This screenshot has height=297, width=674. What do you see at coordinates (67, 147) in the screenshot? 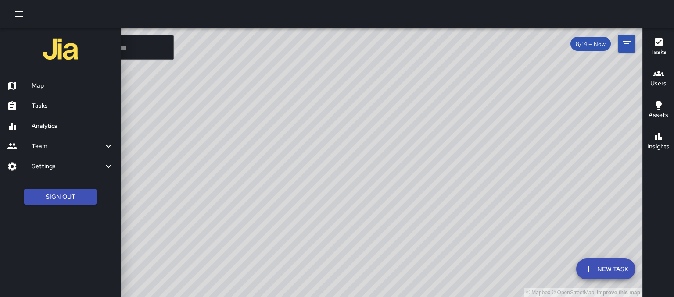
I see `h6: Team` at bounding box center [67, 147].